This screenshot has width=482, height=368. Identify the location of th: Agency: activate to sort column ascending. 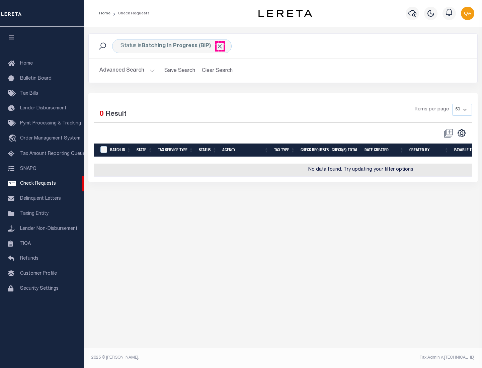
(246, 150).